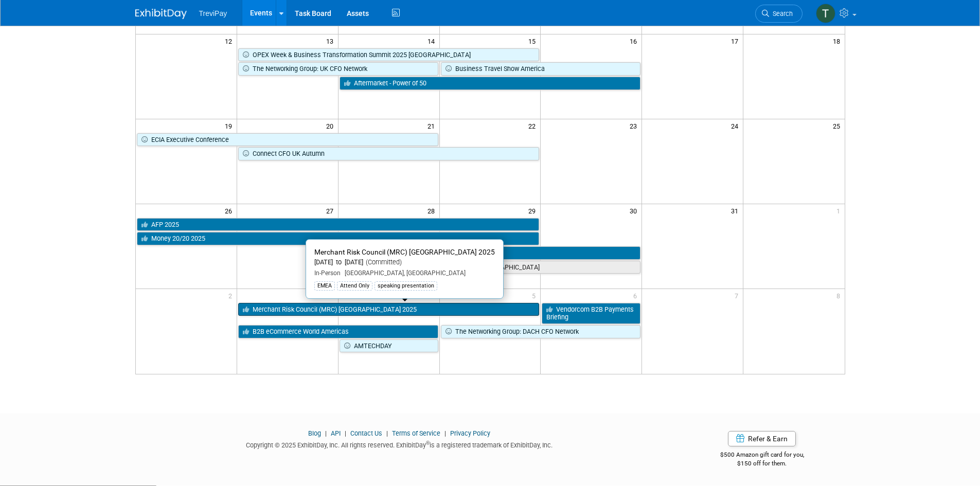 Image resolution: width=980 pixels, height=486 pixels. Describe the element at coordinates (838, 126) in the screenshot. I see `span: 25` at that location.